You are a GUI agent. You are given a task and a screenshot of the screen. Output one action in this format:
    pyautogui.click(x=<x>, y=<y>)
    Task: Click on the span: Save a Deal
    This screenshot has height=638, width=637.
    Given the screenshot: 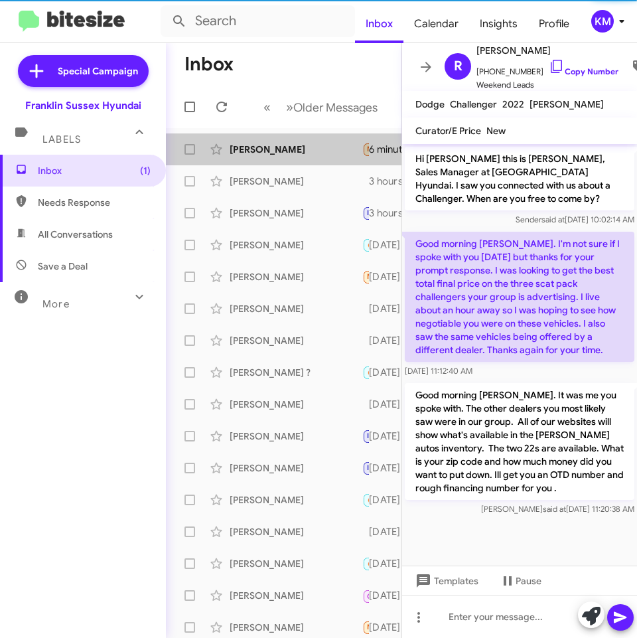 What is the action you would take?
    pyautogui.click(x=62, y=266)
    